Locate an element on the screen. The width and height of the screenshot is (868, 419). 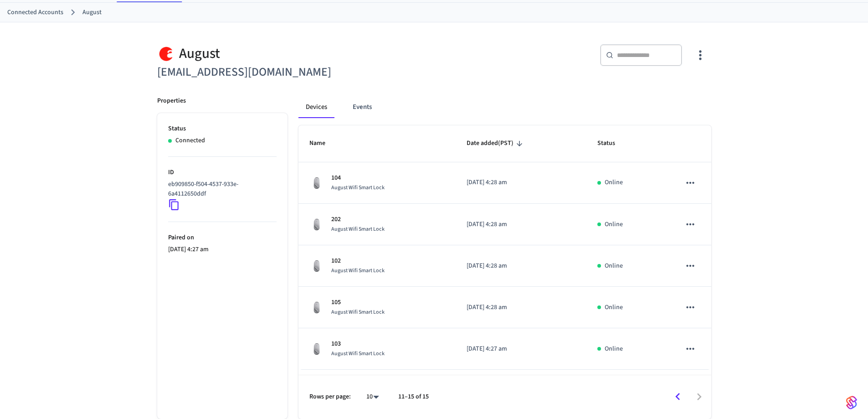
p: 104 is located at coordinates (358, 178).